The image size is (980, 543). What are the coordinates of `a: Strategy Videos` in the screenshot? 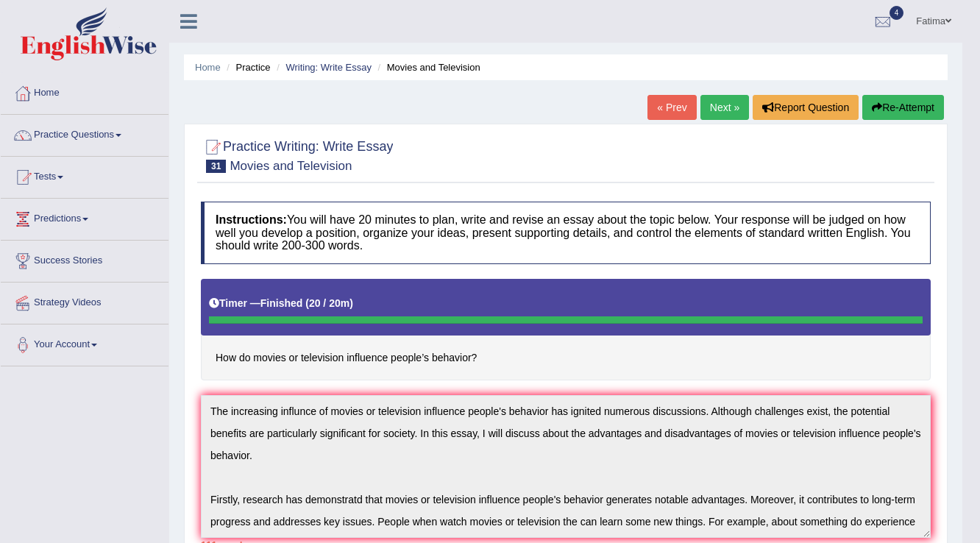 It's located at (84, 300).